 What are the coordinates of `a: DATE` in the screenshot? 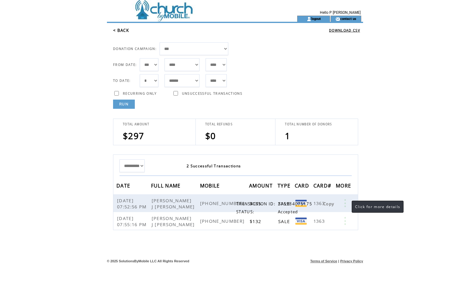 It's located at (124, 185).